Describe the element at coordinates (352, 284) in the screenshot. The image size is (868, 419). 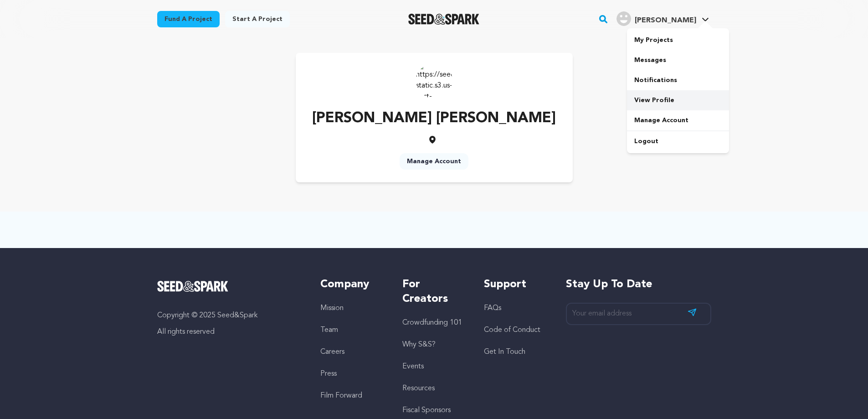
I see `h5: Company` at that location.